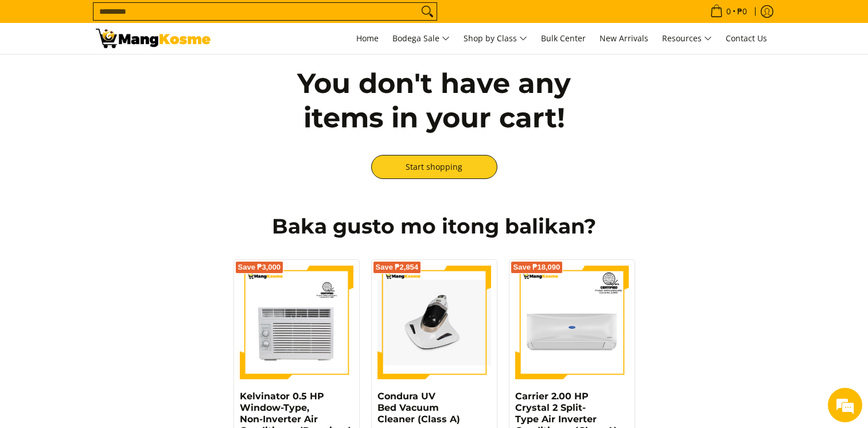 Image resolution: width=868 pixels, height=428 pixels. What do you see at coordinates (434, 101) in the screenshot?
I see `h2: You don't have any items in your cart!` at bounding box center [434, 101].